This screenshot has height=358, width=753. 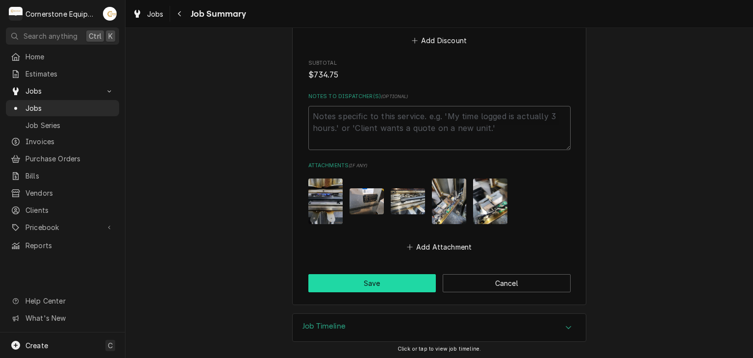 I want to click on span: K, so click(x=110, y=36).